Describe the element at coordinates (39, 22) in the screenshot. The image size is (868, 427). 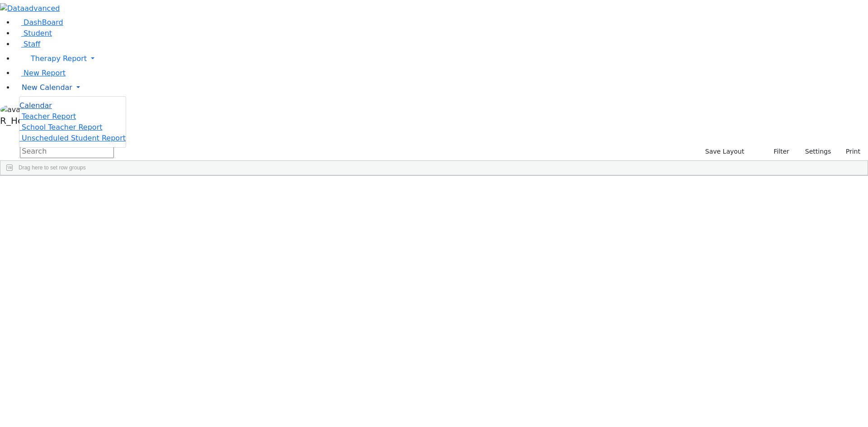
I see `a: DashBoard` at that location.